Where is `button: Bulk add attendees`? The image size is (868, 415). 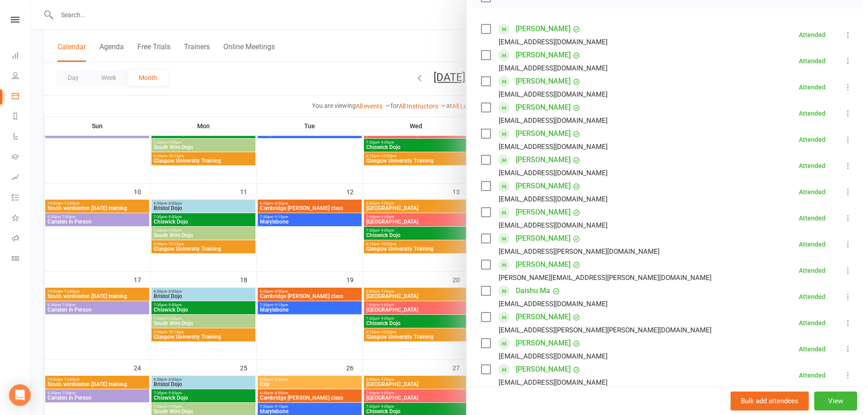 button: Bulk add attendees is located at coordinates (769, 401).